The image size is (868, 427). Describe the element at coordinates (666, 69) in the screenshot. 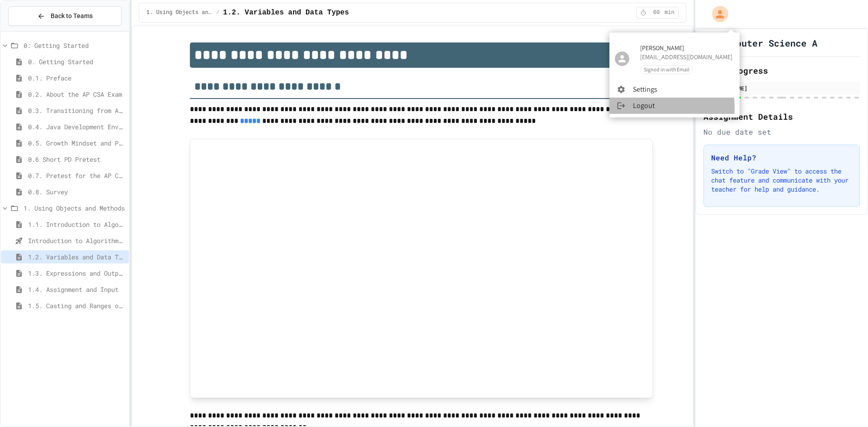

I see `span: Signed in with Email` at that location.